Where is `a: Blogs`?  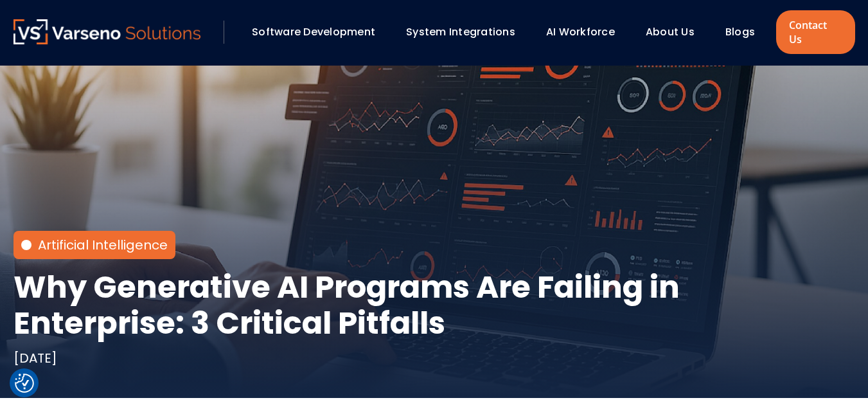
a: Blogs is located at coordinates (740, 31).